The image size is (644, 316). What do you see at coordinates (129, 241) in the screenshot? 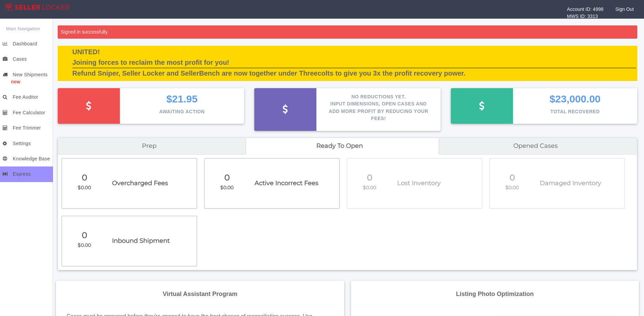
I see `a: 0 $0.00 Inbound Shipment` at bounding box center [129, 241].